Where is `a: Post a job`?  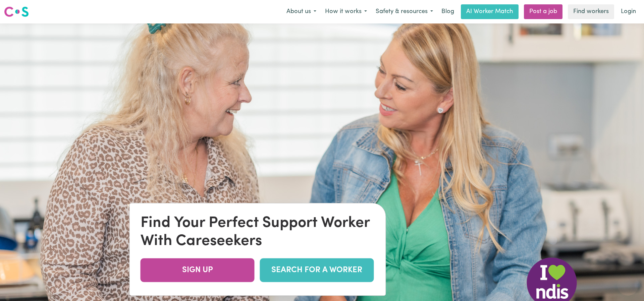
a: Post a job is located at coordinates (543, 12).